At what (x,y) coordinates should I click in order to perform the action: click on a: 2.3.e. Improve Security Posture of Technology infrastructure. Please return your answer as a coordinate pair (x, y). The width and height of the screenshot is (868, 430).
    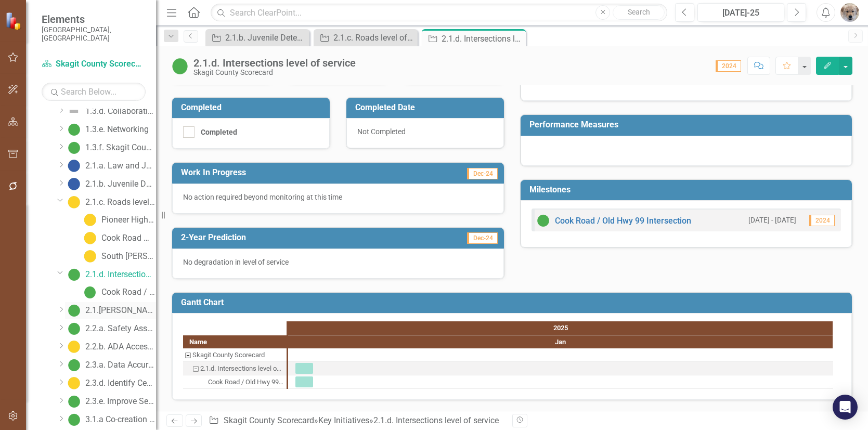
    Looking at the image, I should click on (111, 402).